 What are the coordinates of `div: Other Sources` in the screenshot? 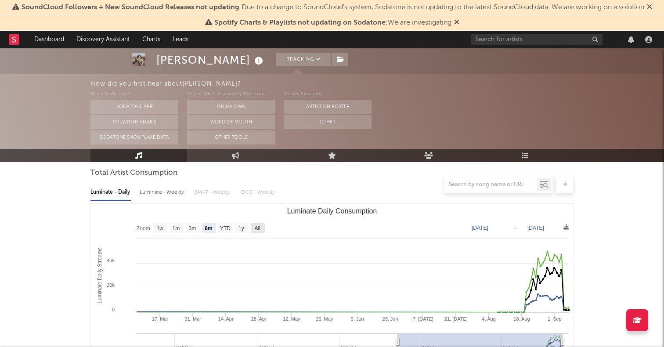 It's located at (328, 94).